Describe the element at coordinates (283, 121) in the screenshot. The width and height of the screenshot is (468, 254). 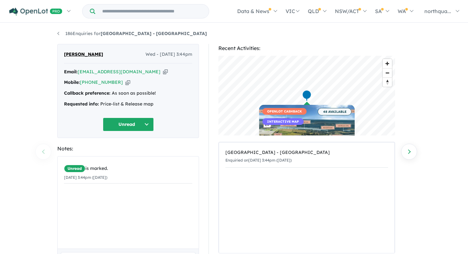
I see `span: INTERACTIVE MAP` at that location.